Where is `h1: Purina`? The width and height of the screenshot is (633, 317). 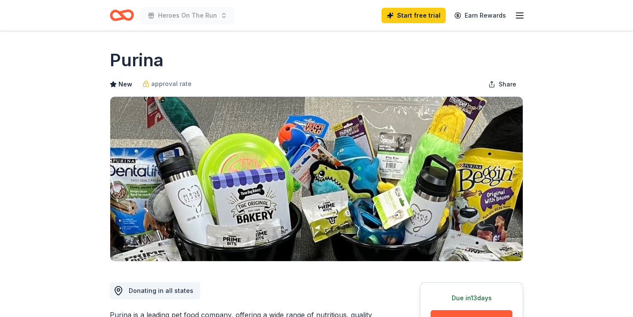
h1: Purina is located at coordinates (136, 60).